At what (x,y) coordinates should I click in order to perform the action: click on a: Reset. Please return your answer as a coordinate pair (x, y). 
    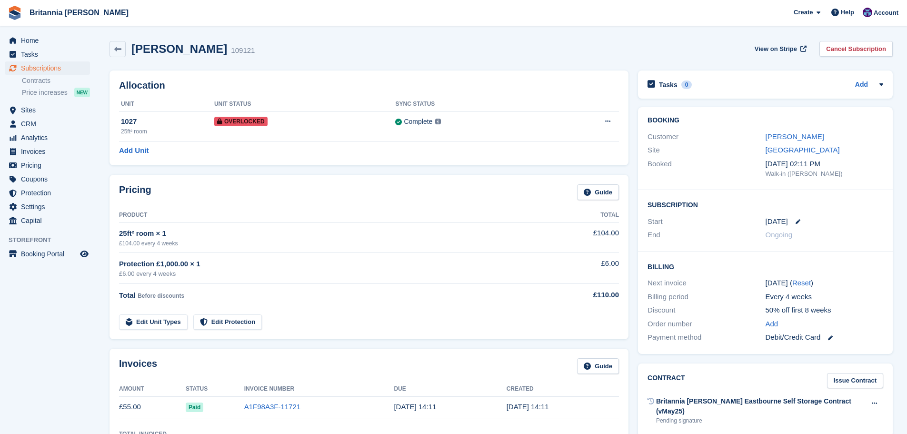
    Looking at the image, I should click on (801, 282).